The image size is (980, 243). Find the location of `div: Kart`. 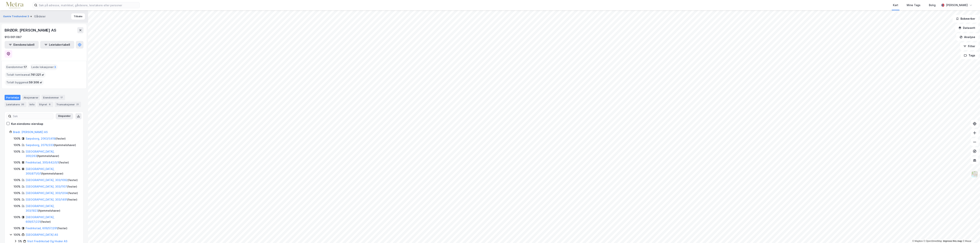

div: Kart is located at coordinates (896, 5).